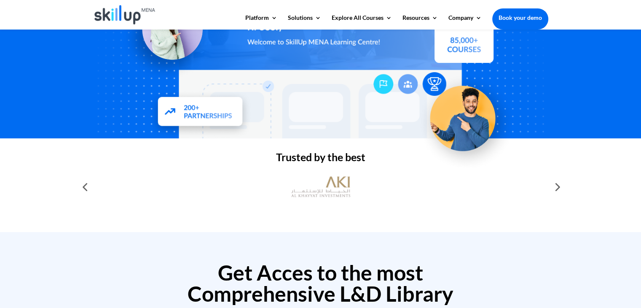 This screenshot has height=308, width=641. Describe the element at coordinates (465, 22) in the screenshot. I see `a: Company` at that location.